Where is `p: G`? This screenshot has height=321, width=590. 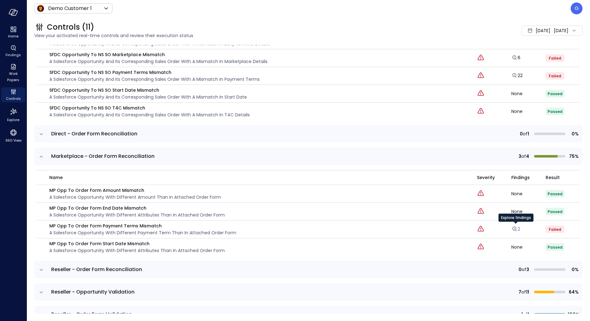
p: G is located at coordinates (576, 8).